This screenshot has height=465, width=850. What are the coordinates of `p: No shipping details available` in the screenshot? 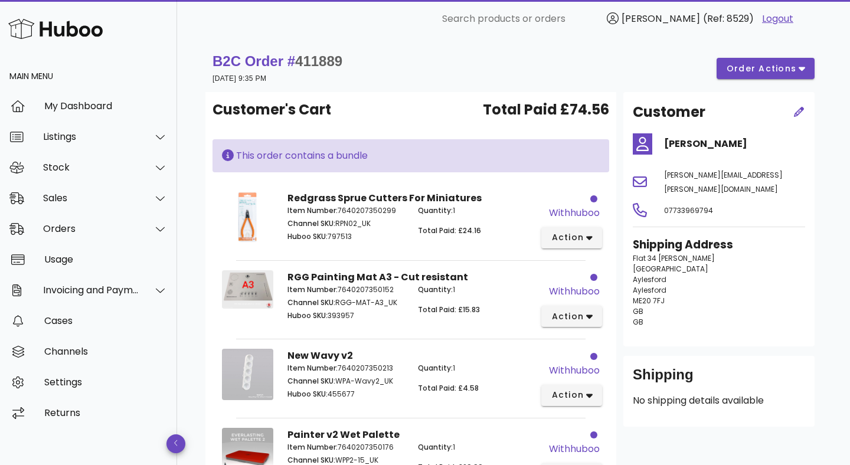 It's located at (719, 401).